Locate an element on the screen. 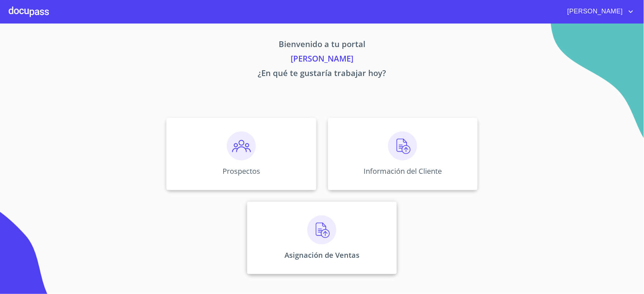  img: prospectos.png is located at coordinates (241, 146).